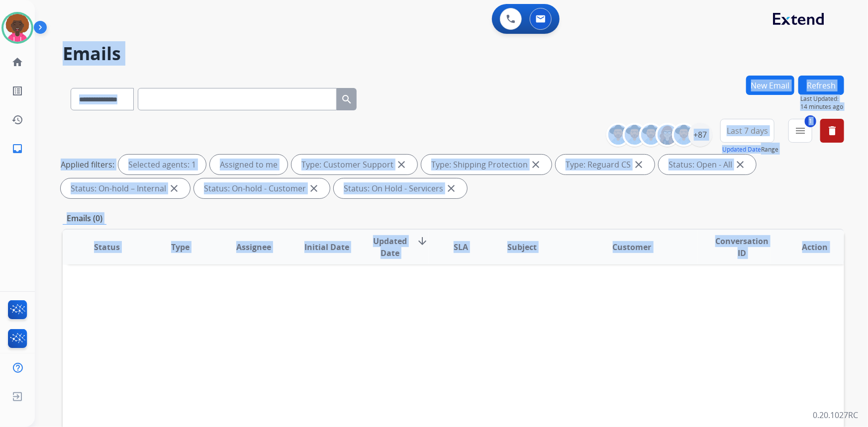  What do you see at coordinates (747, 131) in the screenshot?
I see `button: Last 7 days` at bounding box center [747, 131].